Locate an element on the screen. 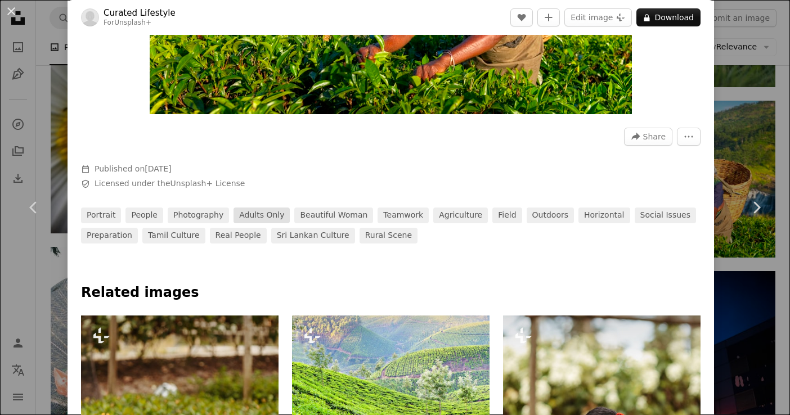 Image resolution: width=790 pixels, height=415 pixels. img: Go to Curated Lifestyle's profile is located at coordinates (90, 17).